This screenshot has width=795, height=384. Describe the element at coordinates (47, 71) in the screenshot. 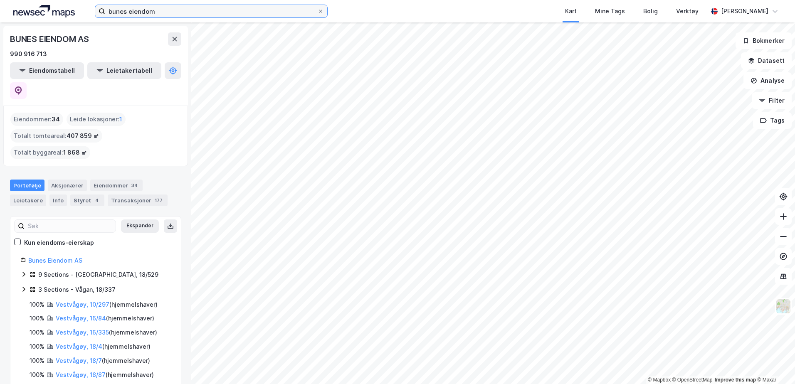

I see `button: Eiendomstabell` at that location.